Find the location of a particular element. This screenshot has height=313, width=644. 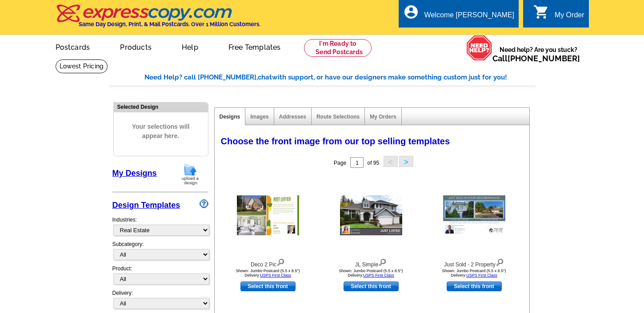

div: Industries: is located at coordinates (160, 225).